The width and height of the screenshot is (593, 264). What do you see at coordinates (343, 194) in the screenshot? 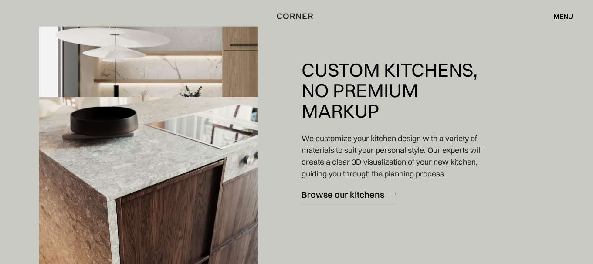
I see `div: Browse our kitchens` at bounding box center [343, 194].